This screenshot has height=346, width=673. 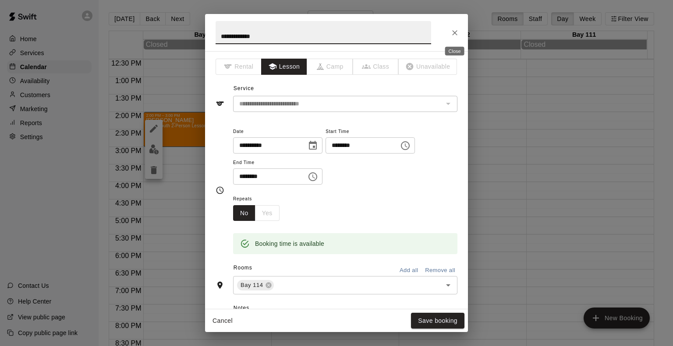 I want to click on span: Repeats, so click(x=260, y=199).